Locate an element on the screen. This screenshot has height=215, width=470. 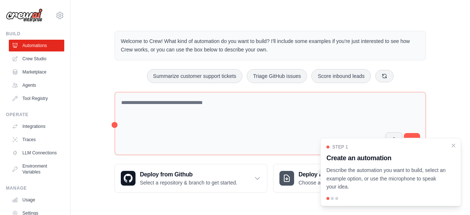
a: LLM Connections is located at coordinates (36, 153).